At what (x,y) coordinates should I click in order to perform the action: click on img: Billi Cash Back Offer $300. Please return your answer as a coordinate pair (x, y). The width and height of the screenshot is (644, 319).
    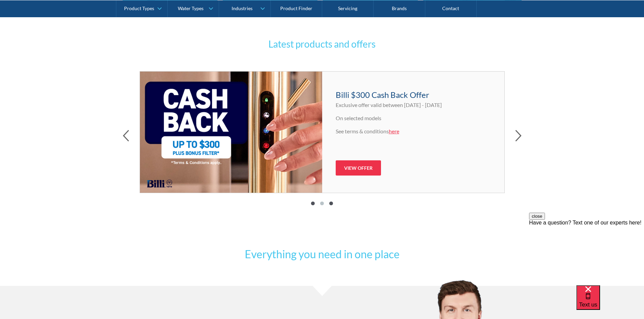
    Looking at the image, I should click on (231, 132).